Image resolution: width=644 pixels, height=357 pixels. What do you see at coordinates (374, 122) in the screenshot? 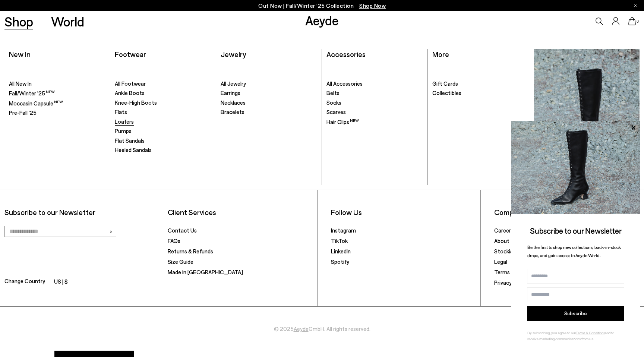
I see `a: Hair Clips` at bounding box center [374, 122].